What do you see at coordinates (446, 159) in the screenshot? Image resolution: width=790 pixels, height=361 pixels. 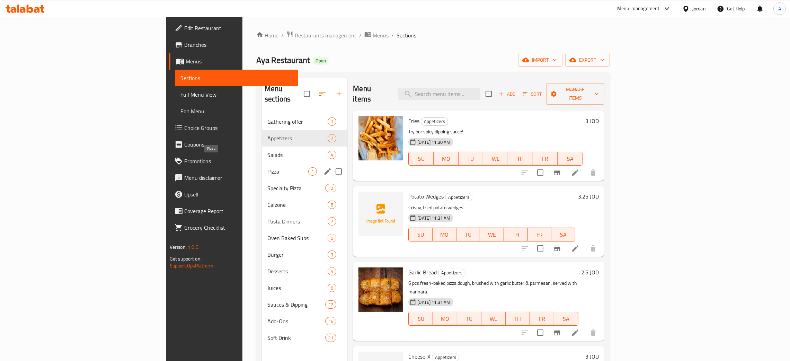 I see `span: MO` at bounding box center [446, 159].